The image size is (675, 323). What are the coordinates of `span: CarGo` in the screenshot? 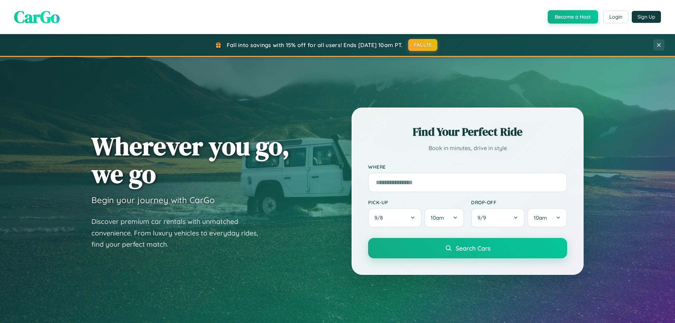 It's located at (37, 17).